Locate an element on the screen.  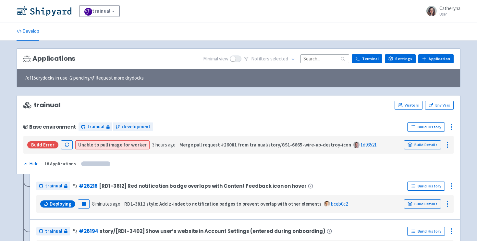
span: Minimal view is located at coordinates (216, 59).